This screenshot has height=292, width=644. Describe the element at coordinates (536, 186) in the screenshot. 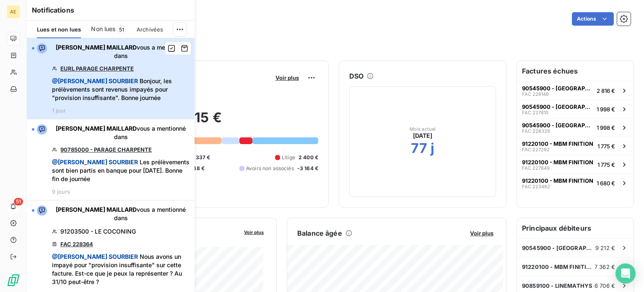

I see `span: FAC 223482` at that location.